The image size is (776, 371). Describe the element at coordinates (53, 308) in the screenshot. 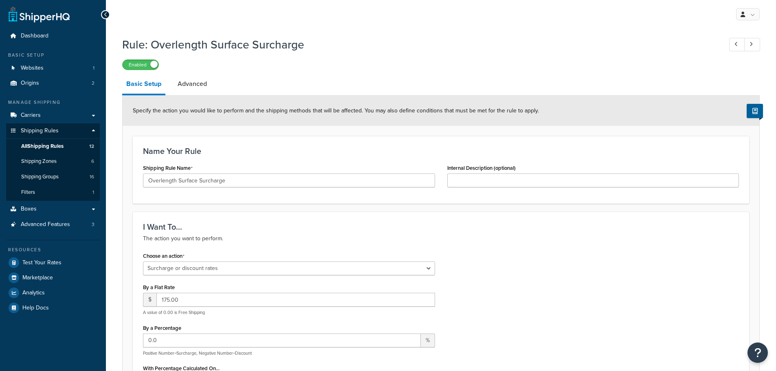

I see `li: Help Docs` at that location.